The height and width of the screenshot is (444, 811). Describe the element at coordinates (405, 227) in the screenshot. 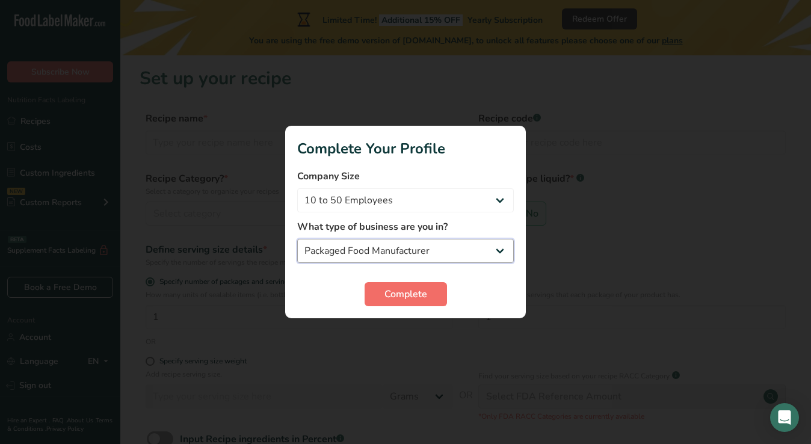

I see `label: What type of business are you in?` at that location.